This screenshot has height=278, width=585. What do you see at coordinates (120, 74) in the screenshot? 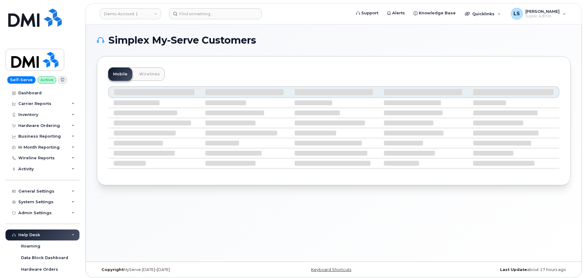
I see `a: Mobile` at bounding box center [120, 74].